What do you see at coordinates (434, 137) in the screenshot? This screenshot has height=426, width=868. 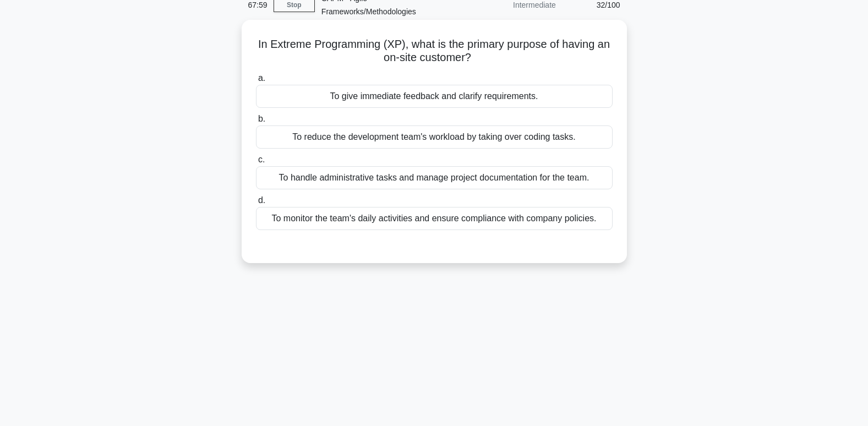 I see `div: To reduce the development team's workload by taking over coding tasks.` at bounding box center [434, 137].